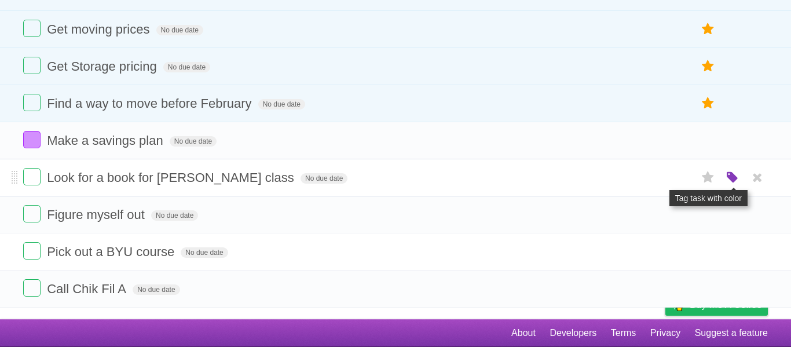 This screenshot has height=347, width=791. I want to click on span: Get moving prices, so click(100, 29).